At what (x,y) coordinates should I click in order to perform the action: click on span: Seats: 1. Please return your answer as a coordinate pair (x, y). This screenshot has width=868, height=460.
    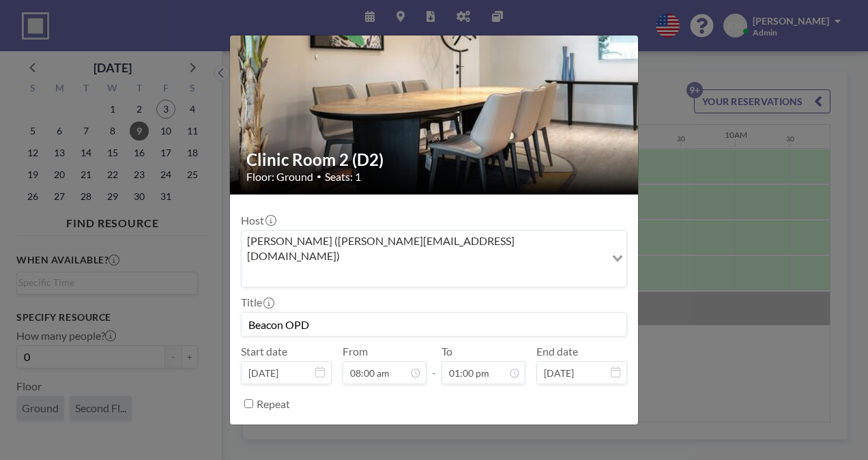
    Looking at the image, I should click on (343, 177).